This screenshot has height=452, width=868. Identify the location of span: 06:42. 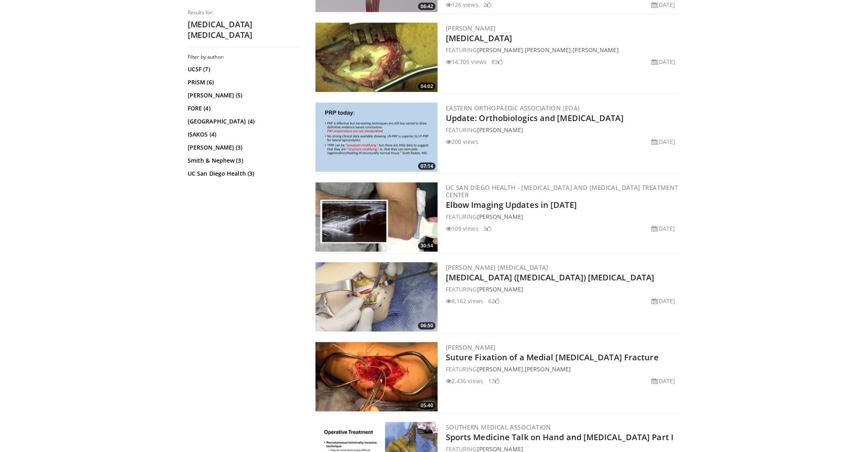
(427, 7).